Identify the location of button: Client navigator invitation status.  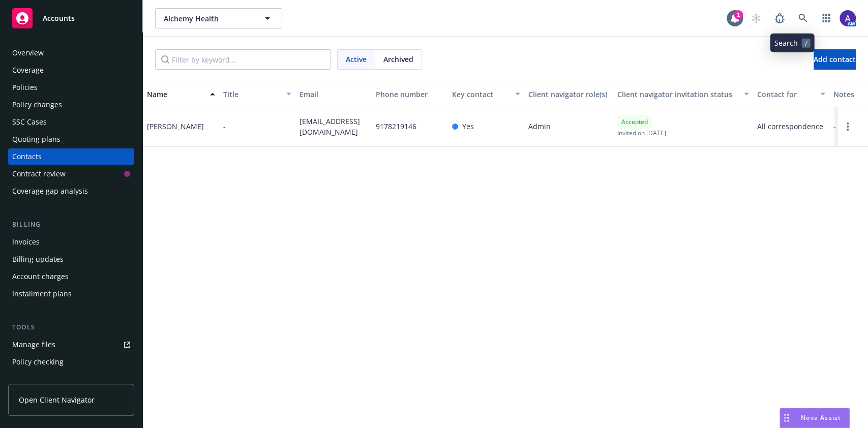
(683, 94).